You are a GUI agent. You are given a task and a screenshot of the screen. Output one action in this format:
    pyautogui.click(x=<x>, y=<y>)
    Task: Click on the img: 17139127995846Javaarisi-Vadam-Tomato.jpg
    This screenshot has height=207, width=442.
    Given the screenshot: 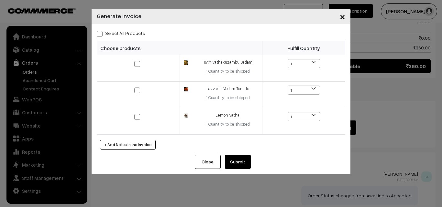 What is the action you would take?
    pyautogui.click(x=186, y=89)
    